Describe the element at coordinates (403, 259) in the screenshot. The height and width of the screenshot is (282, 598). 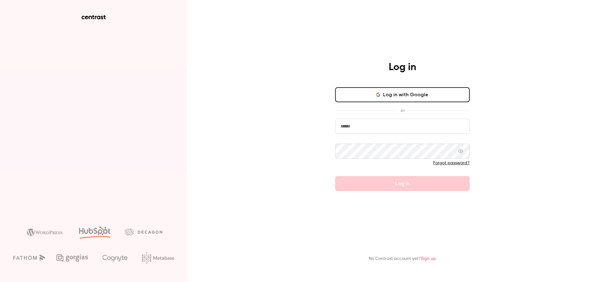
I see `p: No Contrast account yet?` at that location.